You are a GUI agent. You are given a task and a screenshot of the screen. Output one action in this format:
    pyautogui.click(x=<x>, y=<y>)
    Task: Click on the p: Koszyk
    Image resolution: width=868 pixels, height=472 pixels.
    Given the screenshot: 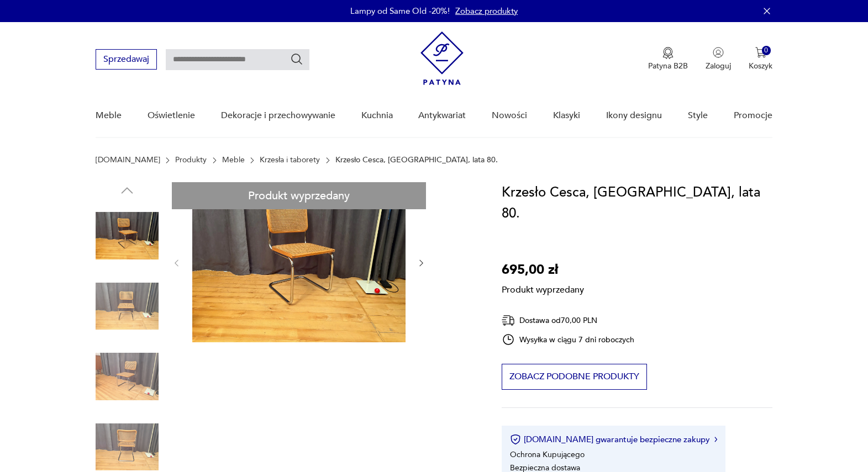 What is the action you would take?
    pyautogui.click(x=760, y=66)
    